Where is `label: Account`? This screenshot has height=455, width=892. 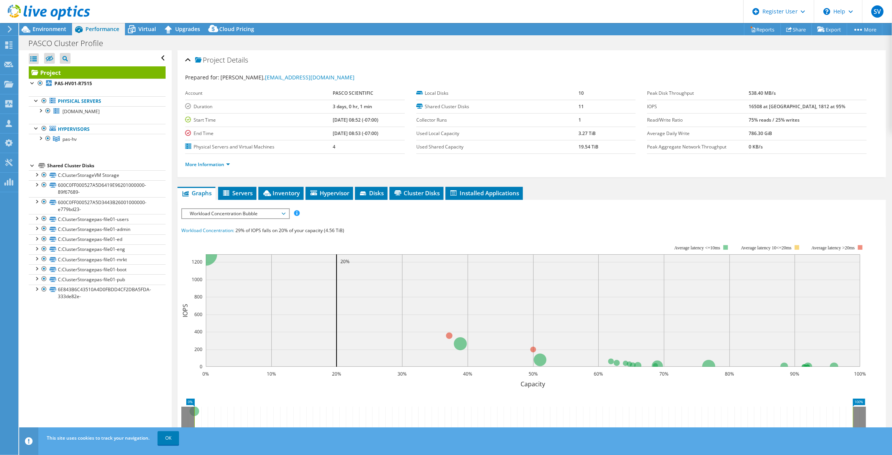
label: Account is located at coordinates (259, 93).